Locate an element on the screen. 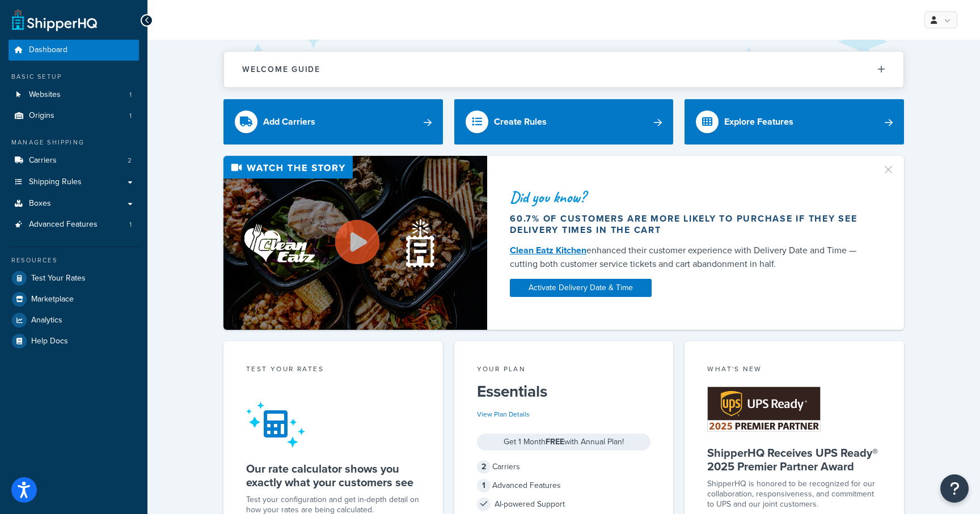 The image size is (980, 514). div: Basic Setup is located at coordinates (74, 76).